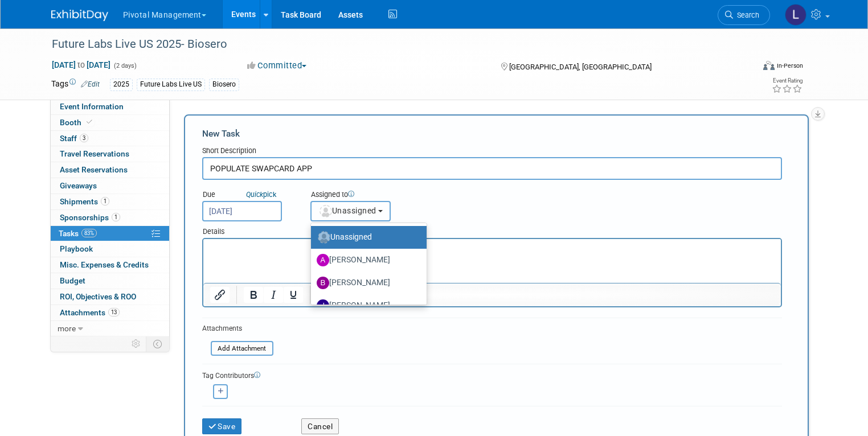 This screenshot has height=436, width=868. What do you see at coordinates (254, 194) in the screenshot?
I see `i: Quick` at bounding box center [254, 194].